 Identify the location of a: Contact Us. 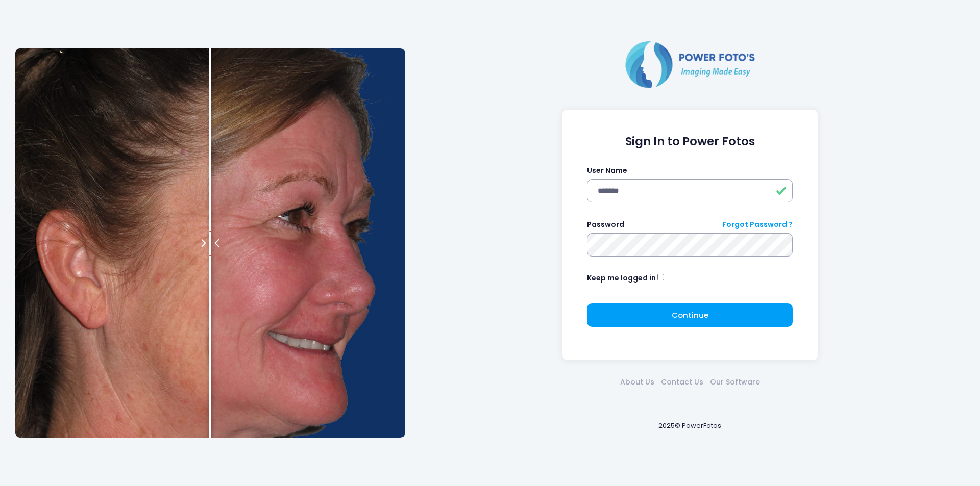
(682, 382).